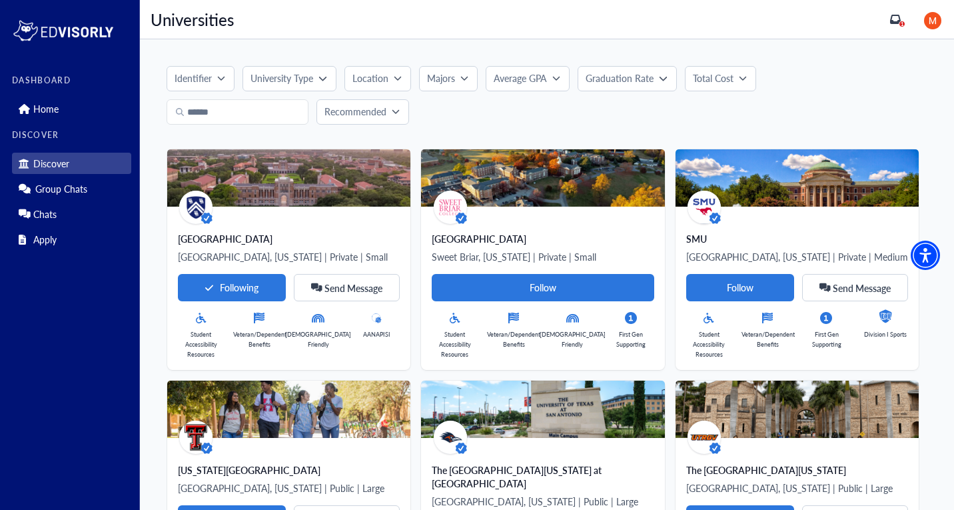 The width and height of the screenshot is (954, 510). What do you see at coordinates (885, 334) in the screenshot?
I see `p: Division I Sports` at bounding box center [885, 334].